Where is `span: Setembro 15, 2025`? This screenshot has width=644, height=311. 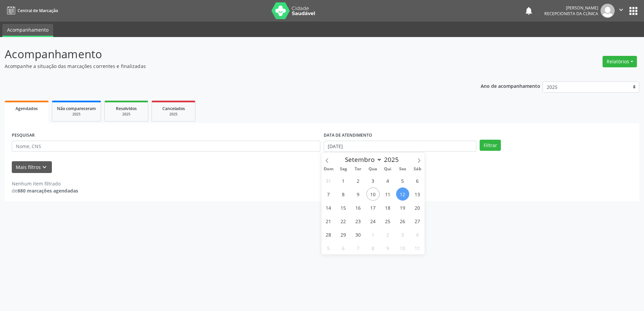 span: Setembro 15, 2025 is located at coordinates (343, 207).